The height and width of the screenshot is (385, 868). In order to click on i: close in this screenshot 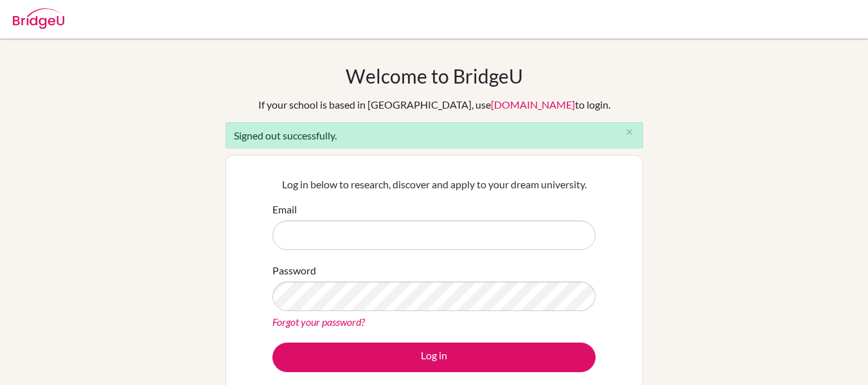, I will do `click(629, 132)`.